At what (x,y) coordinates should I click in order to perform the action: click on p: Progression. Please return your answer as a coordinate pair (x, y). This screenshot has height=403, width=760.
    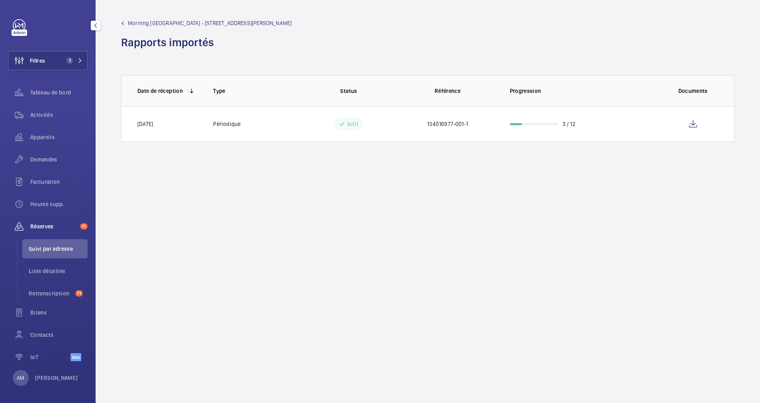
    Looking at the image, I should click on (582, 91).